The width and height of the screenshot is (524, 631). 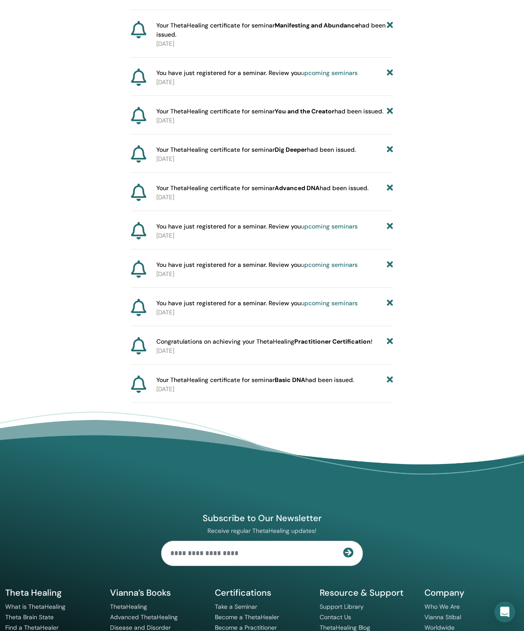 I want to click on a: Advanced ThetaHealing, so click(x=144, y=617).